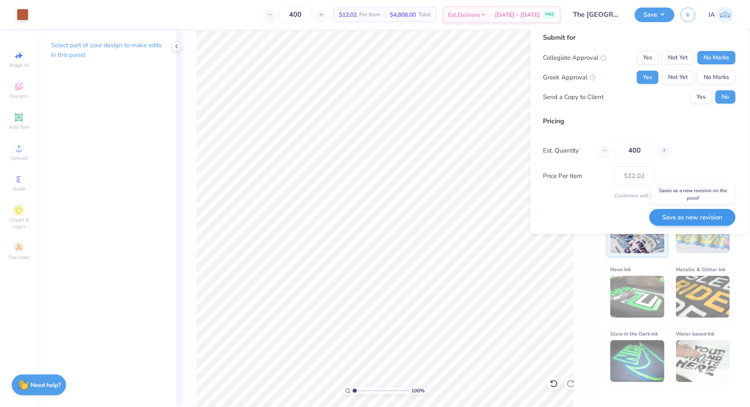 This screenshot has height=407, width=750. I want to click on span: $4,808.00, so click(403, 15).